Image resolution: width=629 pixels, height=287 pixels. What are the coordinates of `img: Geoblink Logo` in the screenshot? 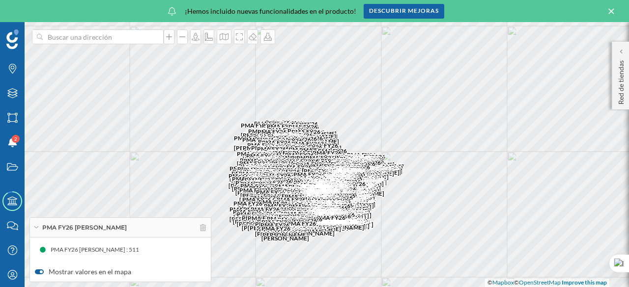 It's located at (12, 39).